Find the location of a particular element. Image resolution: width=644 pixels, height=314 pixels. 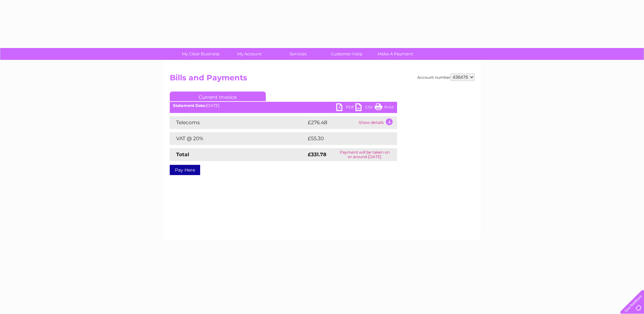

a: Services is located at coordinates (298, 54).